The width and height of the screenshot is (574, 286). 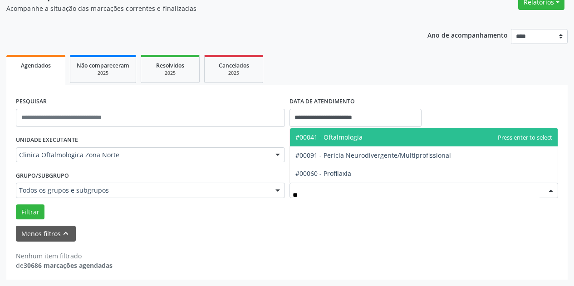 I want to click on label: UNIDADE EXECUTANTE, so click(x=47, y=140).